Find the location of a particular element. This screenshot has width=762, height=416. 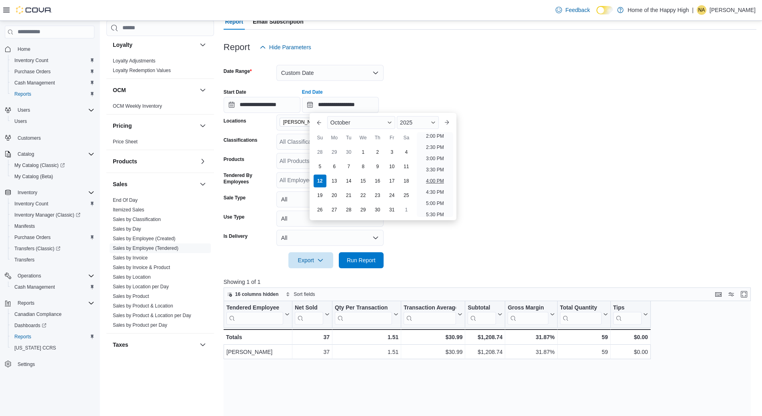

span: Transfers (Classic) is located at coordinates (37, 248).